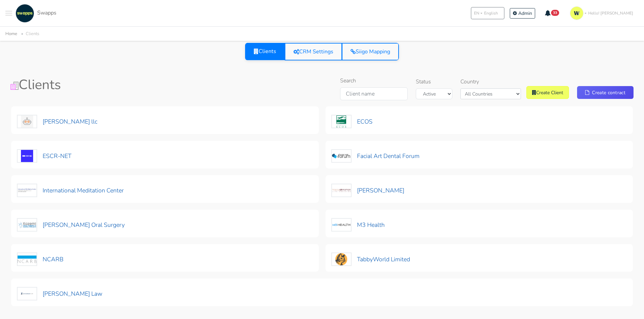  I want to click on img: M3 Health, so click(342, 225).